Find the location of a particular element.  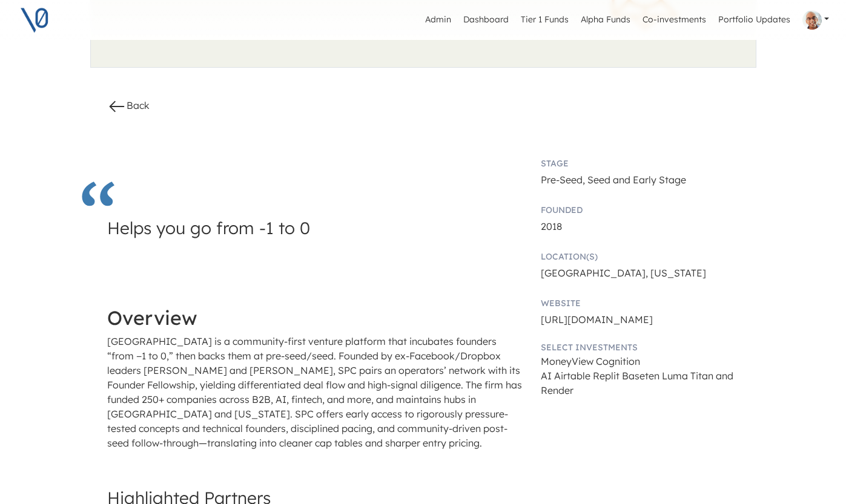

div: Select Investments is located at coordinates (640, 347).